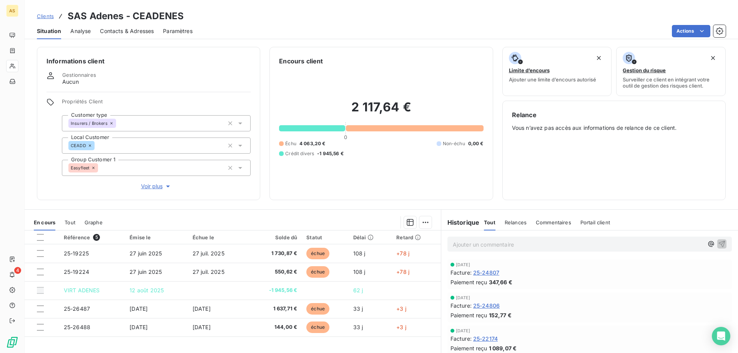 Image resolution: width=738 pixels, height=353 pixels. I want to click on span: Crédit divers, so click(300, 154).